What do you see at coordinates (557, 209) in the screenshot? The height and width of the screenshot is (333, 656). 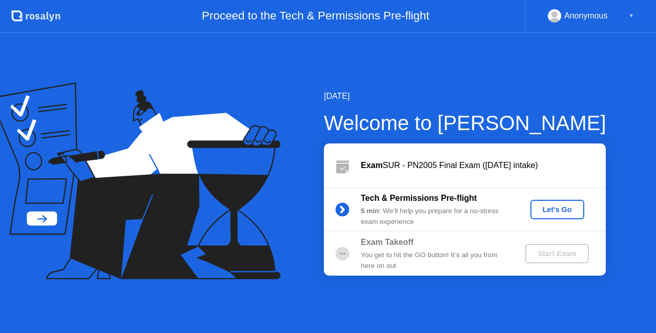 I see `div: Let's Go` at bounding box center [557, 209].